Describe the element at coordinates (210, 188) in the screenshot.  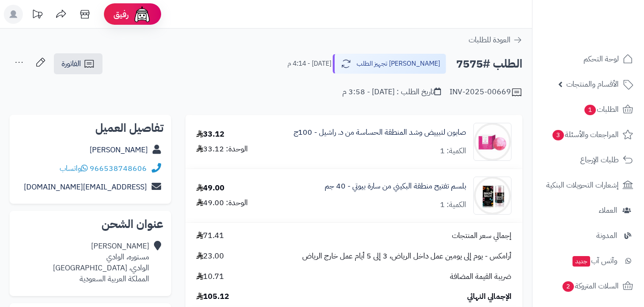
I see `div: 49.00` at that location.